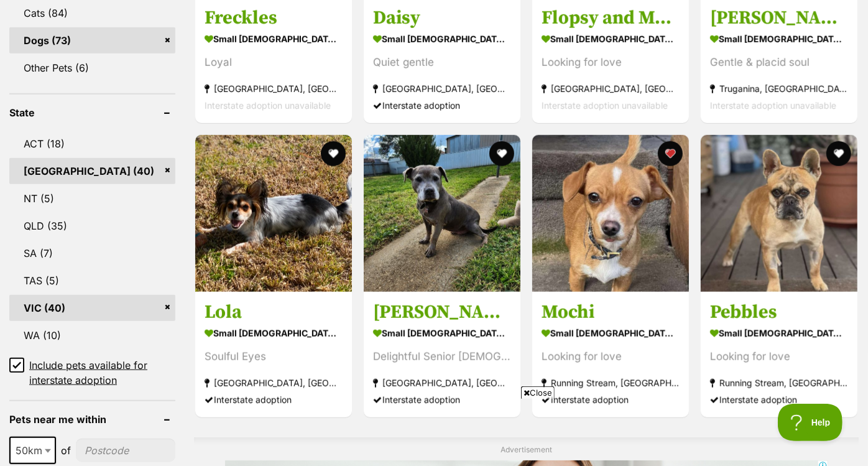  I want to click on span: Include pets available for interstate adoption, so click(102, 373).